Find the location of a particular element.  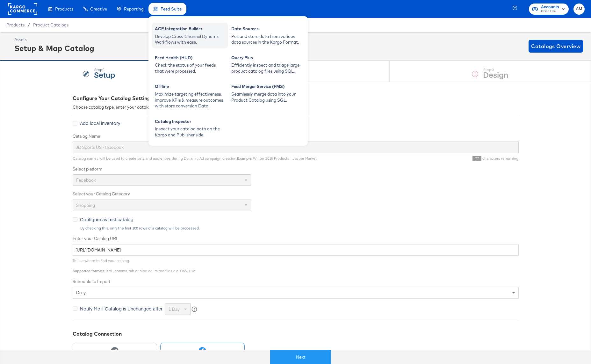

span: Configure as test catalog is located at coordinates (107, 219).